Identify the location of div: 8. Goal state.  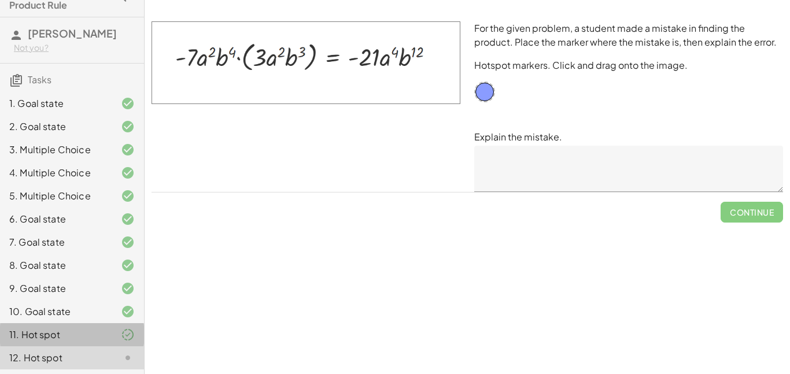
(56, 266).